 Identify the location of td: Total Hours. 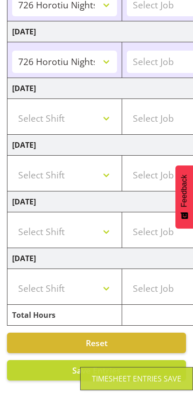
(65, 315).